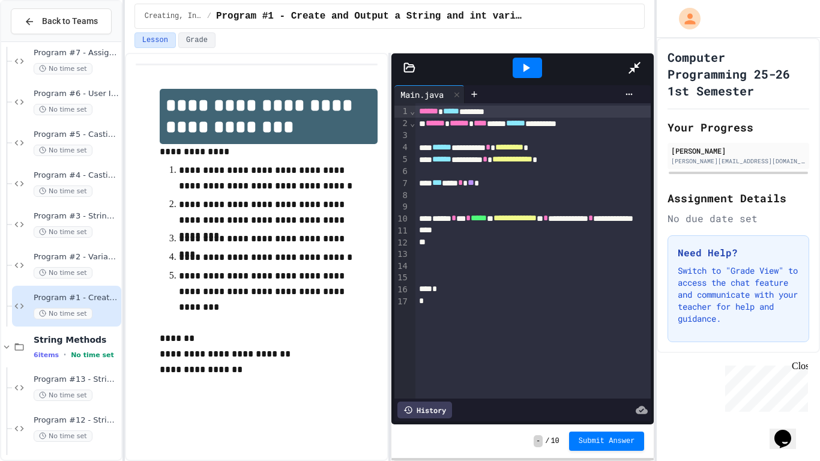  Describe the element at coordinates (402, 172) in the screenshot. I see `div: 6` at that location.